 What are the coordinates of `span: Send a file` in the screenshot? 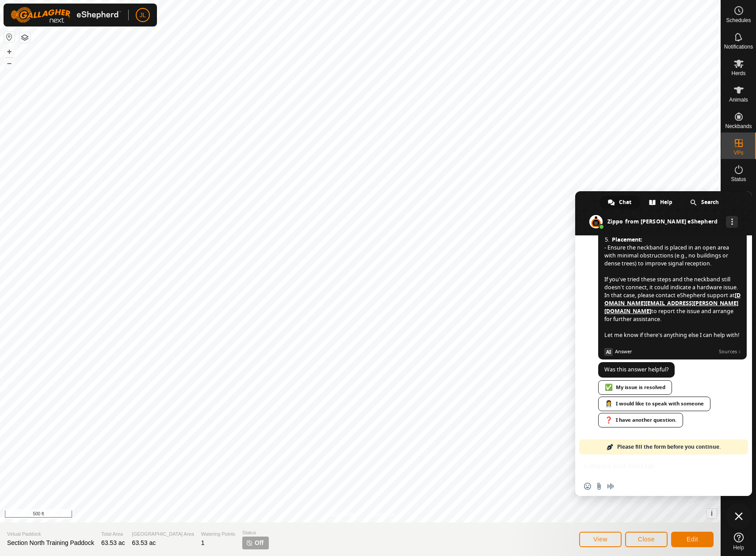 It's located at (599, 487).